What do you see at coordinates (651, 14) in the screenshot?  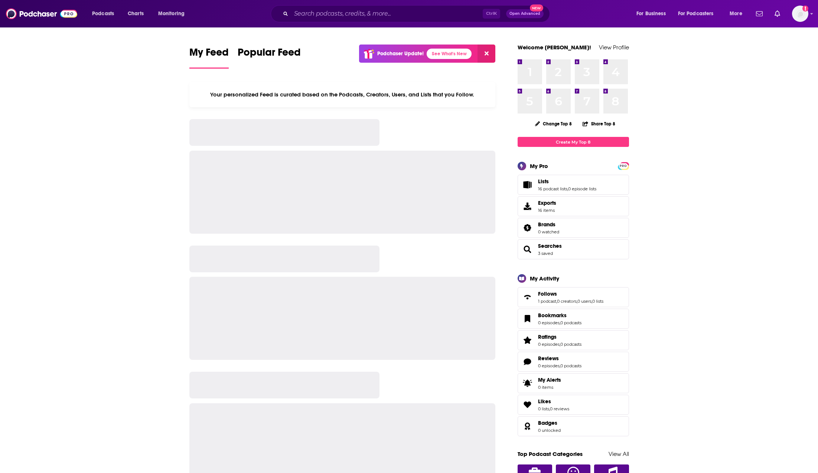 I see `span: For Business` at bounding box center [651, 14].